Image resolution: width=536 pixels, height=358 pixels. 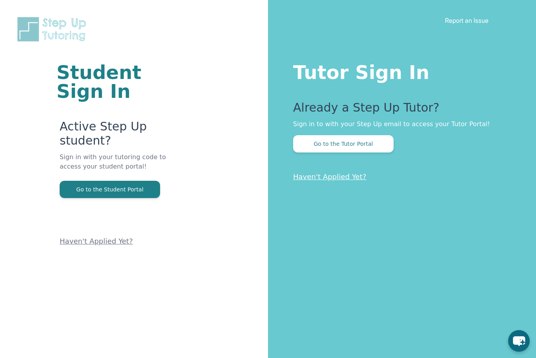 I want to click on p: Sign in with your tutoring code to access your student portal!, so click(x=117, y=166).